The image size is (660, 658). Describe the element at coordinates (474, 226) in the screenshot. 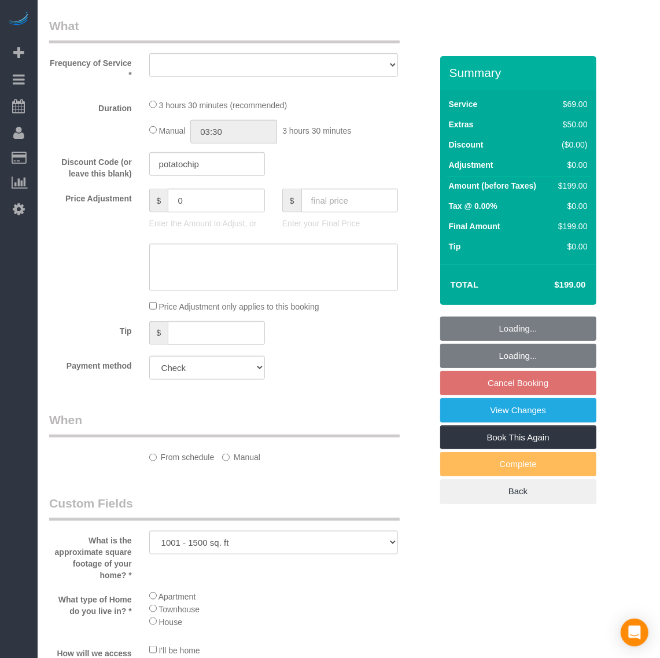

I see `label: Final Amount` at that location.